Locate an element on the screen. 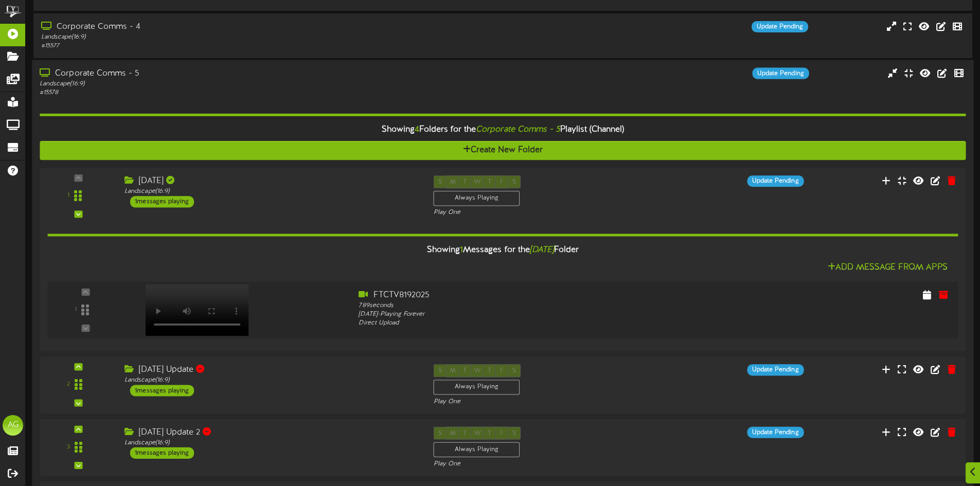 The image size is (980, 486). div: Corporate Comms - 5 is located at coordinates (228, 73).